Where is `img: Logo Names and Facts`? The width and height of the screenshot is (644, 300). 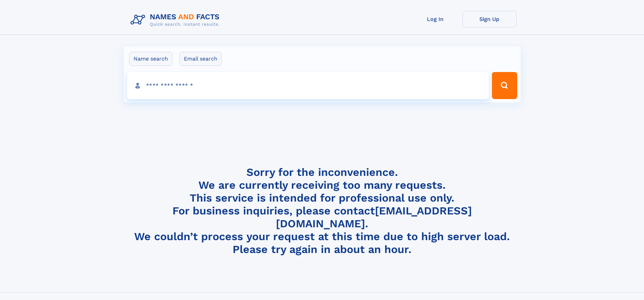 img: Logo Names and Facts is located at coordinates (176, 20).